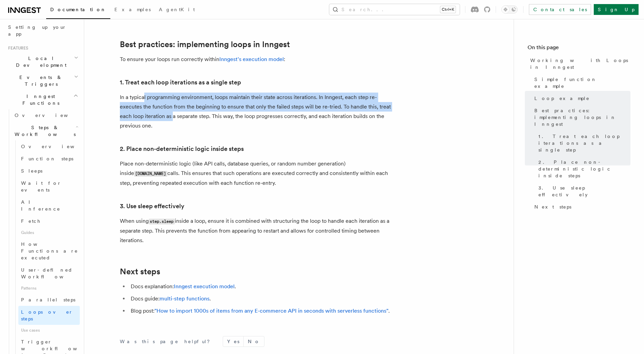 The image size is (644, 354). I want to click on p: Place non-deterministic logic (like API calls, database queries, or random number generation) ins..., so click(255, 174).